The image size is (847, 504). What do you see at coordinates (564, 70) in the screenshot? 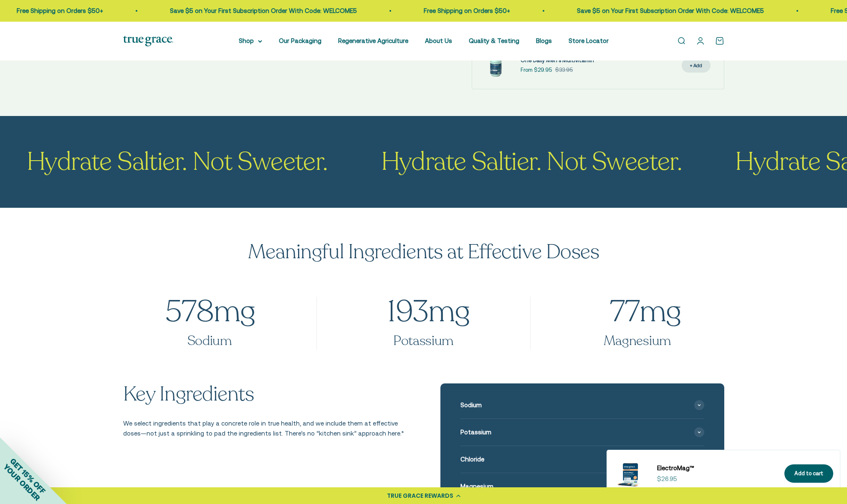
I see `compare-at-price: $33.95` at bounding box center [564, 70].